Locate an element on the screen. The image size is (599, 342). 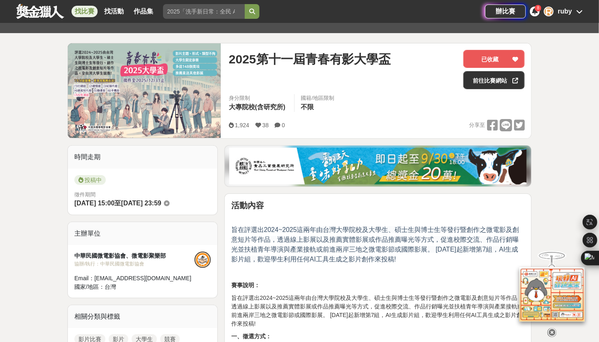
div: ruby is located at coordinates (565, 11).